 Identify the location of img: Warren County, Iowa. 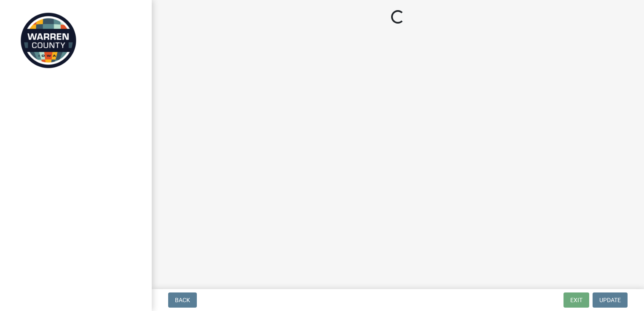
(49, 40).